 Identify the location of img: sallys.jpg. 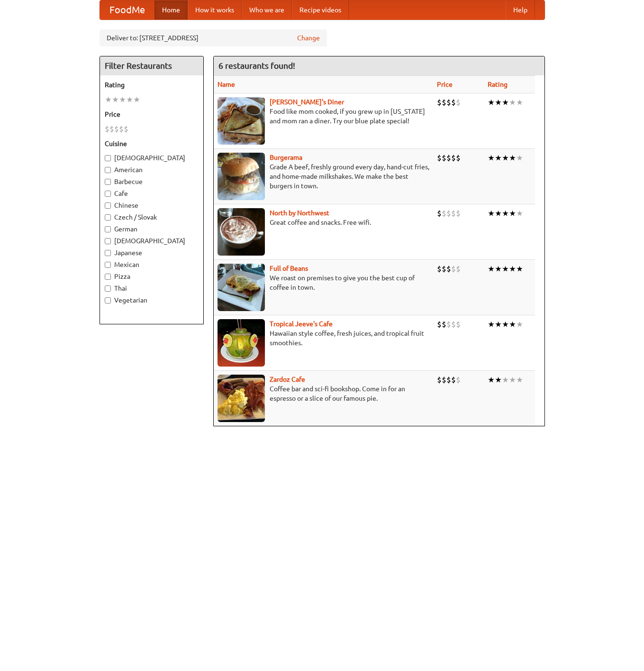
(241, 121).